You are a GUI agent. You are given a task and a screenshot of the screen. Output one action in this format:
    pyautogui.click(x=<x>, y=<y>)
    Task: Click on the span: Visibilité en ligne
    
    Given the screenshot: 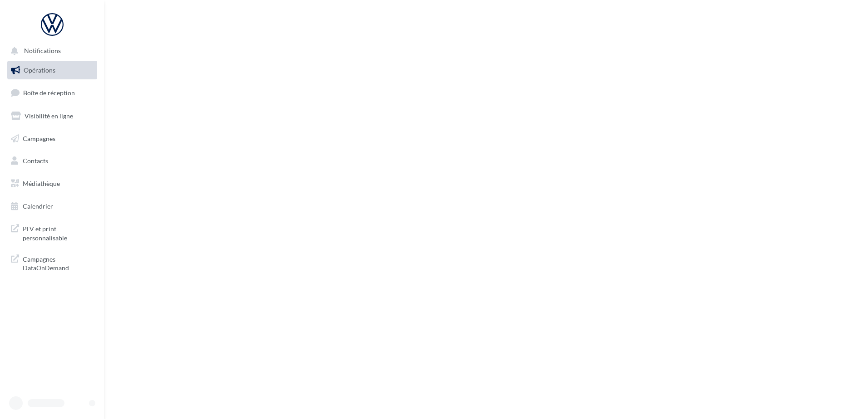 What is the action you would take?
    pyautogui.click(x=49, y=116)
    